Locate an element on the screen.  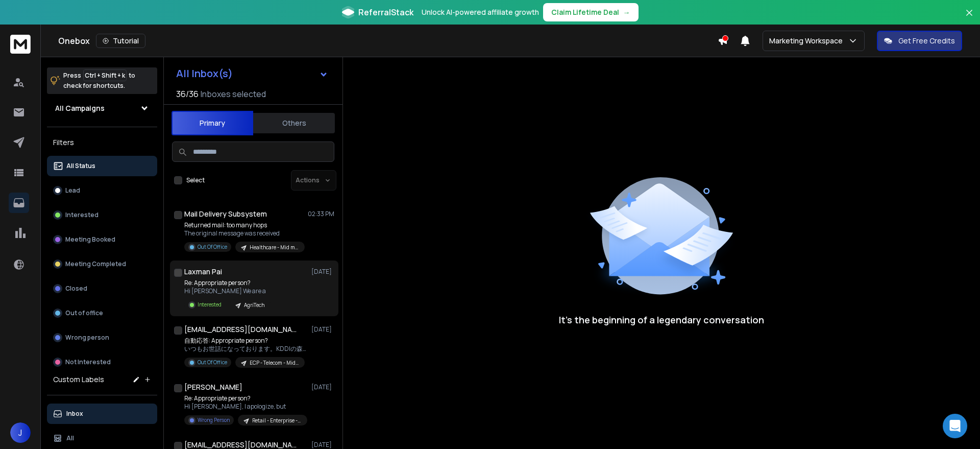
button: All Inbox(s) is located at coordinates (253, 73).